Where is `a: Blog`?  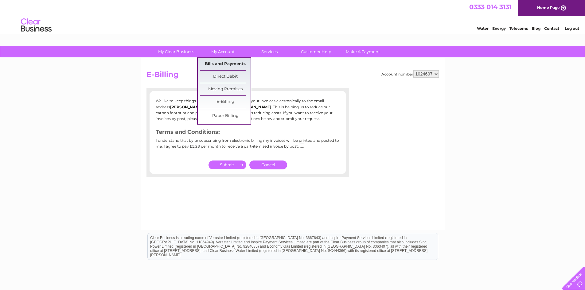
a: Blog is located at coordinates (536, 28).